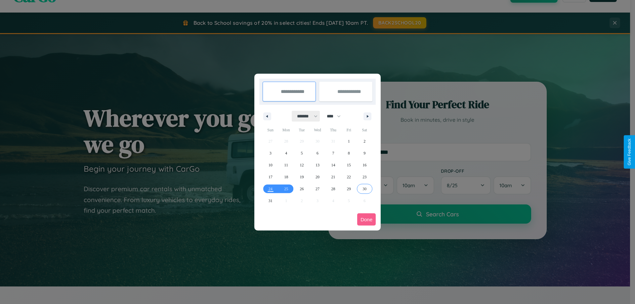 The height and width of the screenshot is (304, 635). I want to click on span: 1, so click(349, 141).